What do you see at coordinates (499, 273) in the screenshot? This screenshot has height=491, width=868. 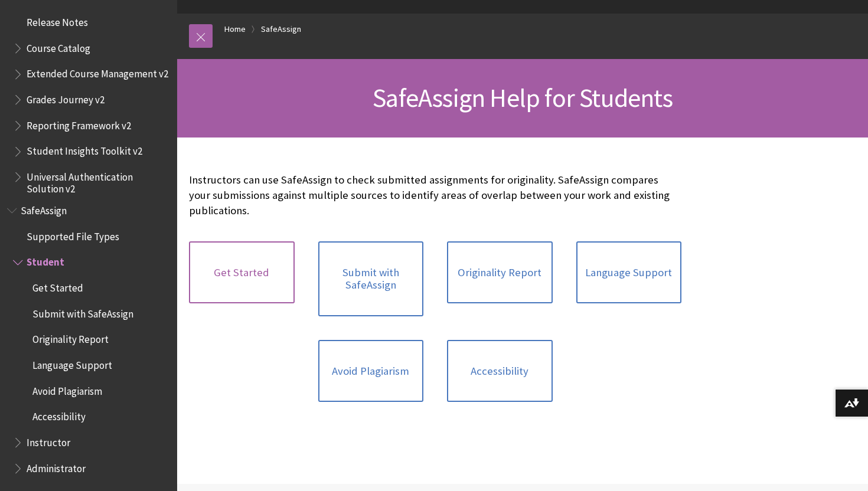 I see `a: Originality Report` at bounding box center [499, 273].